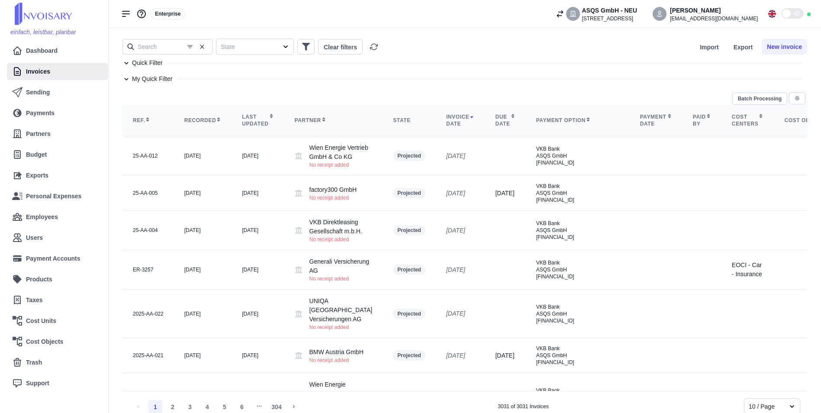 Image resolution: width=821 pixels, height=413 pixels. I want to click on a: Taxes, so click(55, 300).